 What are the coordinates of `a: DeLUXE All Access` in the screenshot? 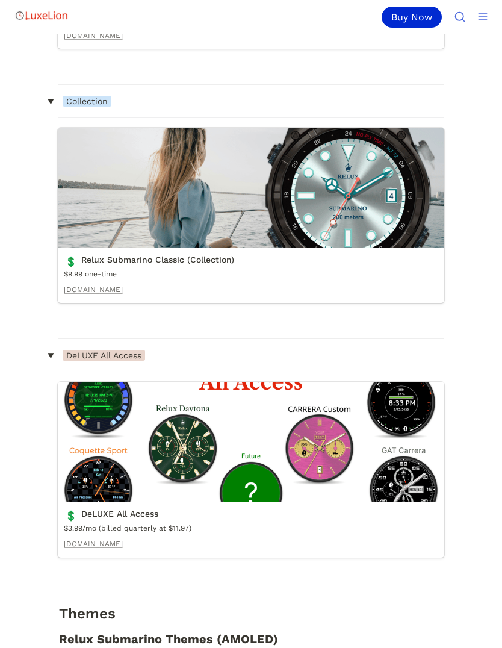 It's located at (251, 469).